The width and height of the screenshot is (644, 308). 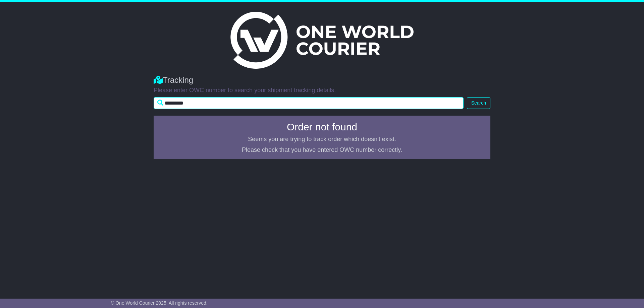 What do you see at coordinates (322, 91) in the screenshot?
I see `p: Please enter OWC number to search your shipment tracking details.` at bounding box center [322, 91].